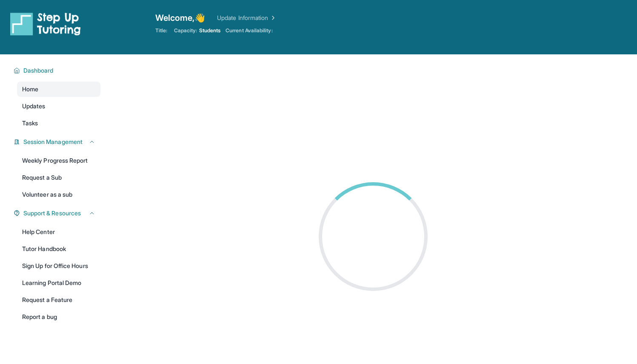 The height and width of the screenshot is (364, 637). What do you see at coordinates (52, 213) in the screenshot?
I see `span: Support & Resources` at bounding box center [52, 213].